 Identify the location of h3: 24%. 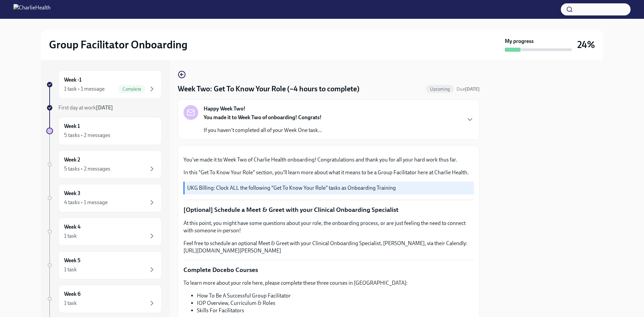
(586, 45).